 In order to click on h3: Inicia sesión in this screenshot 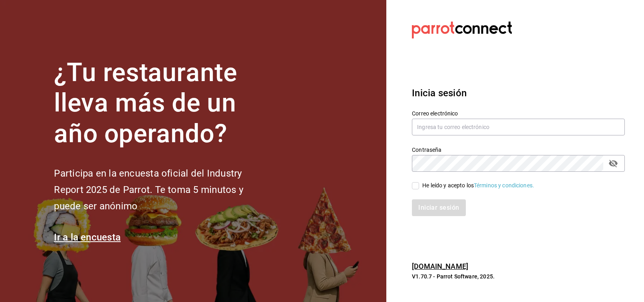, I will do `click(518, 93)`.